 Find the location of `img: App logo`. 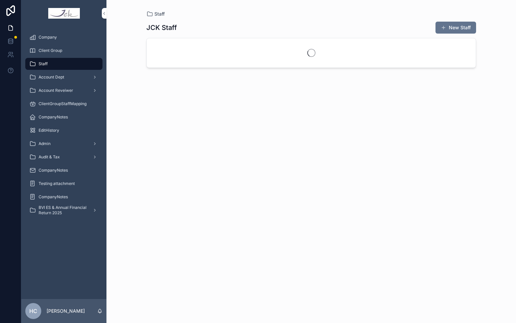

img: App logo is located at coordinates (64, 13).